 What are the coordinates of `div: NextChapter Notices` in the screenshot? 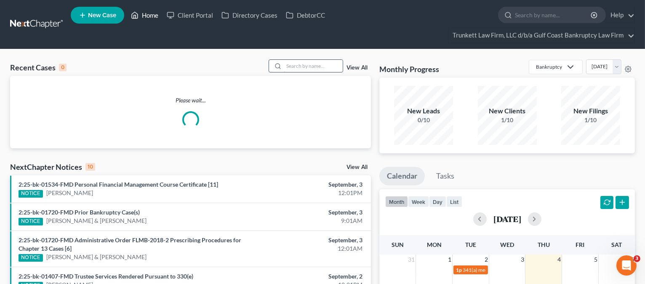 It's located at (53, 167).